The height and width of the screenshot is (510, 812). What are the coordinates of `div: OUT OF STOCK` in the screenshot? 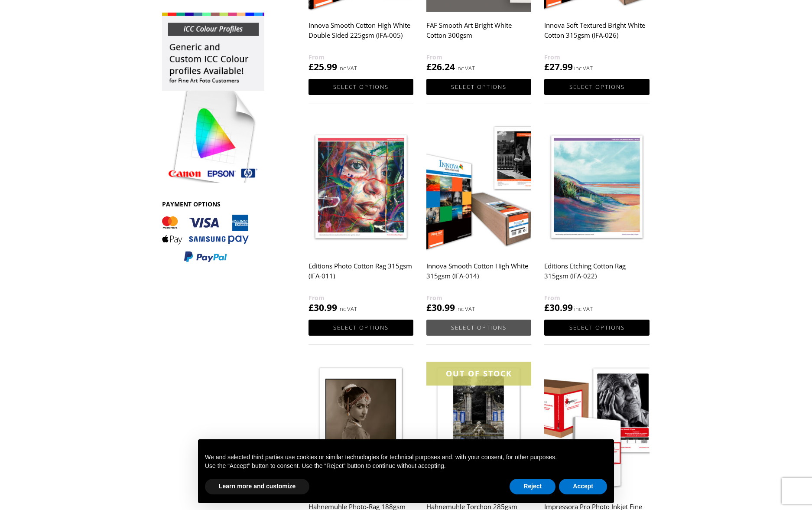 It's located at (478, 373).